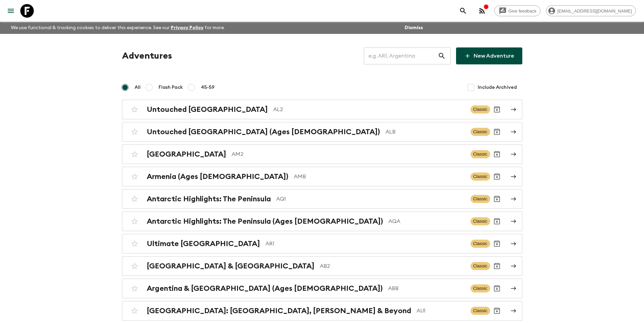  Describe the element at coordinates (497, 87) in the screenshot. I see `span: Include Archived` at that location.